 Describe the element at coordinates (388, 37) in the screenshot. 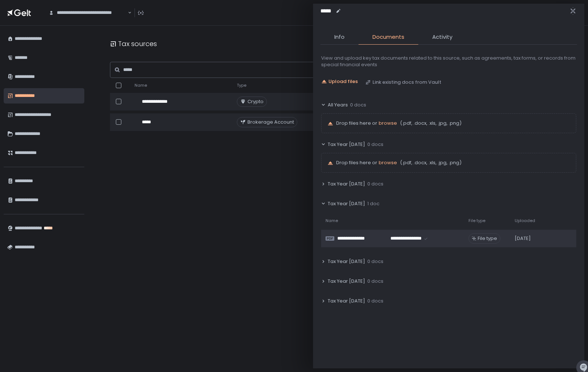

I see `span: Documents` at that location.